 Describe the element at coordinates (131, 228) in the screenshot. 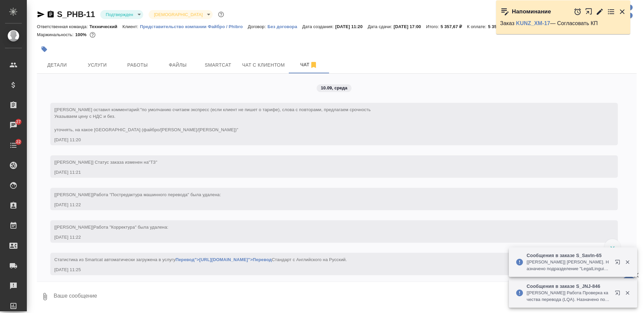

I see `span: Работа "Корректура" была удалена:` at that location.